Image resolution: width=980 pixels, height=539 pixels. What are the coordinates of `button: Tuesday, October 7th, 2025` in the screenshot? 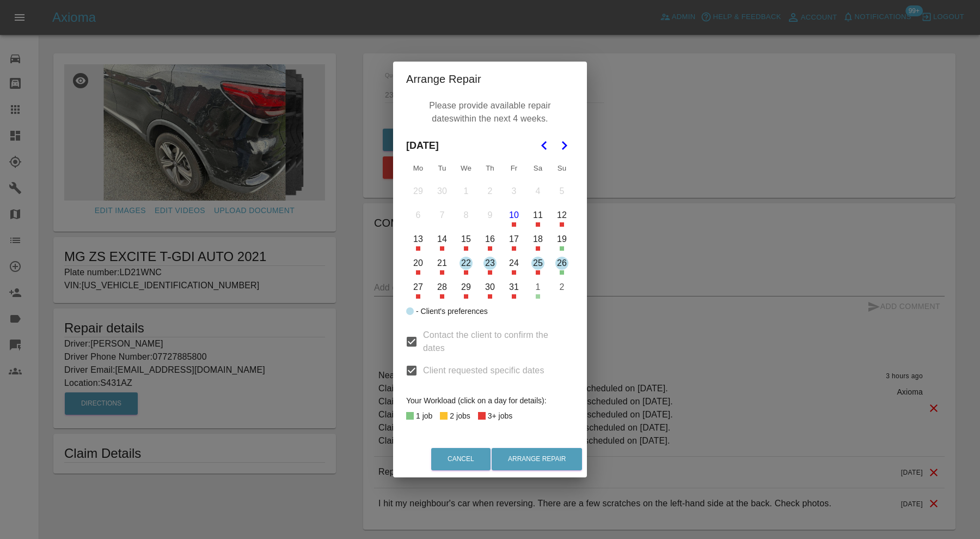 It's located at (442, 215).